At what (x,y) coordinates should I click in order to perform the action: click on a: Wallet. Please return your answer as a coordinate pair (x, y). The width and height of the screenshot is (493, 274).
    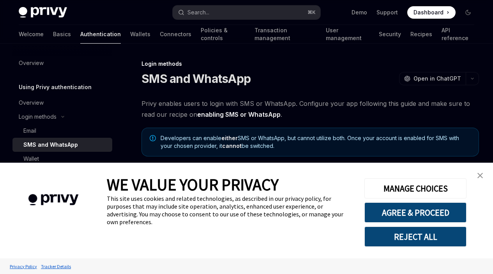
    Looking at the image, I should click on (62, 159).